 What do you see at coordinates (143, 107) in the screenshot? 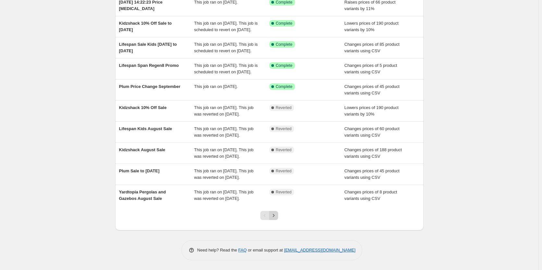
I see `span: Kidzshack 10% Off Sale` at bounding box center [143, 107].